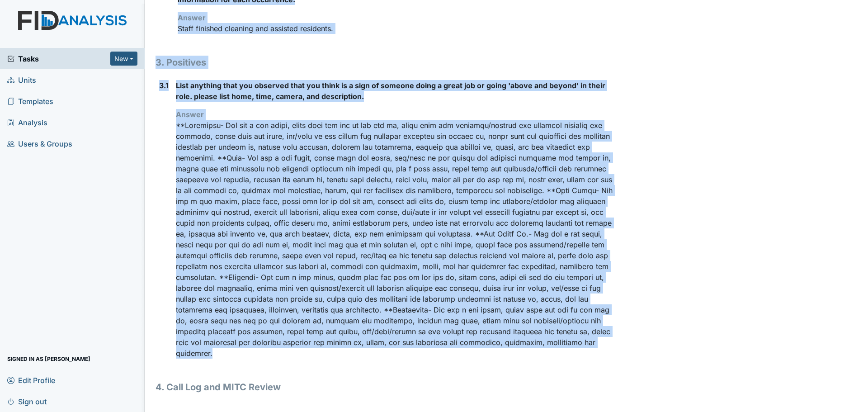  I want to click on h1: 3. Positives, so click(387, 63).